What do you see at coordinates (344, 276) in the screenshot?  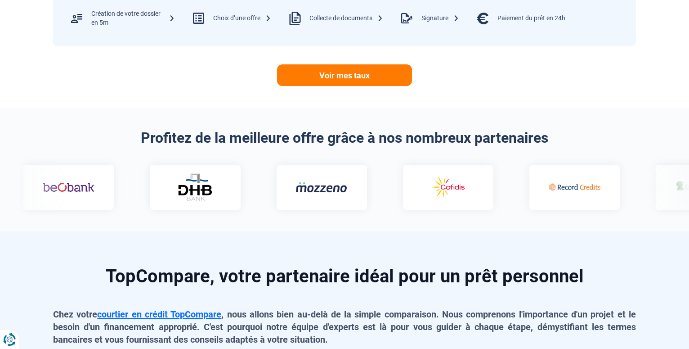 I see `h2: TopCompare, votre partenaire idéal pour un prêt personnel` at bounding box center [344, 276].